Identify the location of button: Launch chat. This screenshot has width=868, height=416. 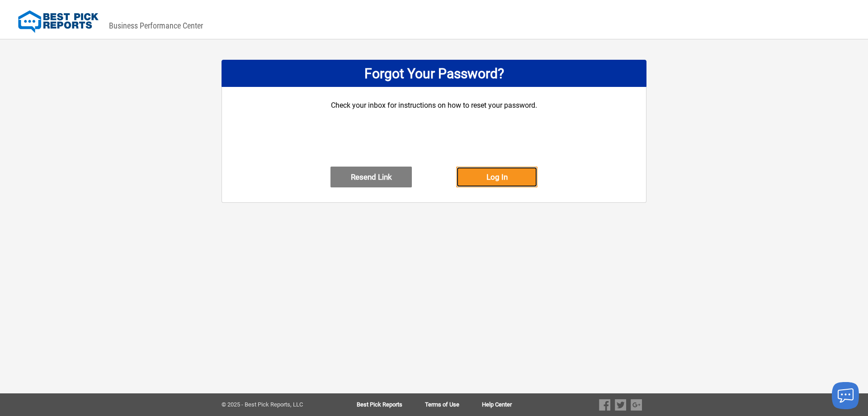
(846, 395).